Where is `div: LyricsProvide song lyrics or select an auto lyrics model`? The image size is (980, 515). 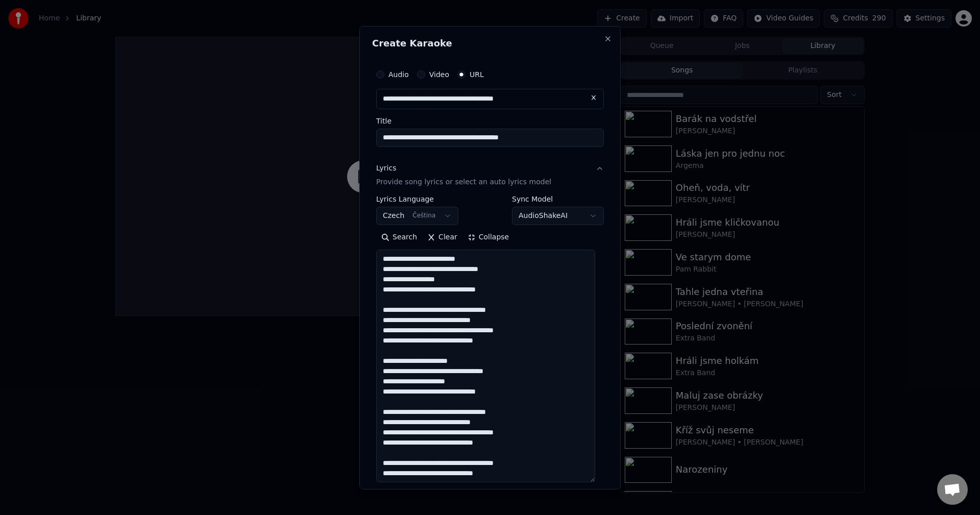
div: LyricsProvide song lyrics or select an auto lyrics model is located at coordinates (490, 342).